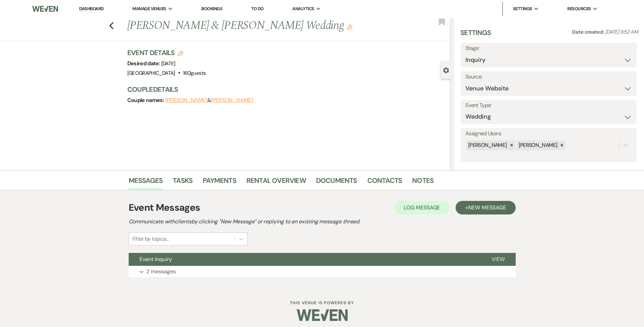 The width and height of the screenshot is (644, 327). Describe the element at coordinates (498, 259) in the screenshot. I see `button: View` at that location.